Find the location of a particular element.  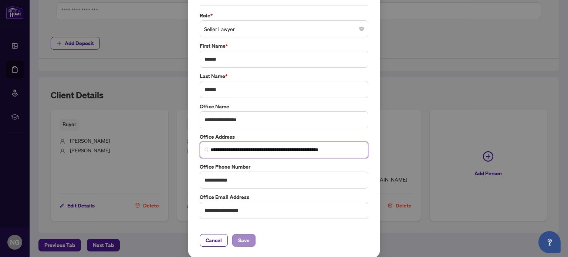

button: Save is located at coordinates (244, 240).